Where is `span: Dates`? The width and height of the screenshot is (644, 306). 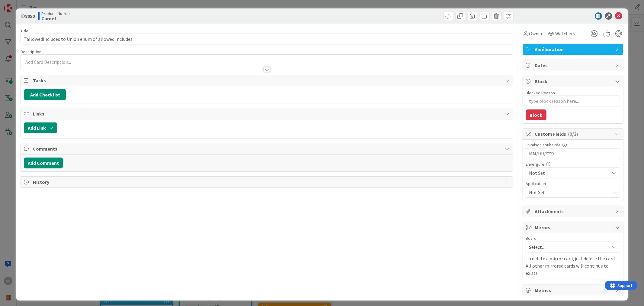
span: Dates is located at coordinates (574, 65).